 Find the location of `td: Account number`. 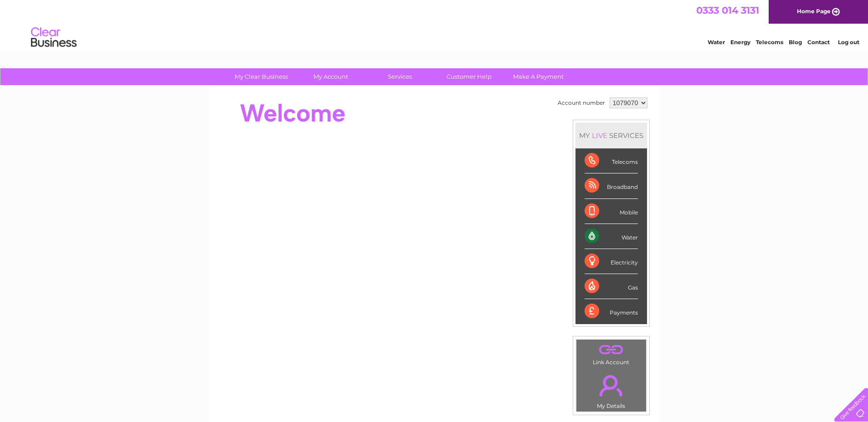

td: Account number is located at coordinates (581, 103).